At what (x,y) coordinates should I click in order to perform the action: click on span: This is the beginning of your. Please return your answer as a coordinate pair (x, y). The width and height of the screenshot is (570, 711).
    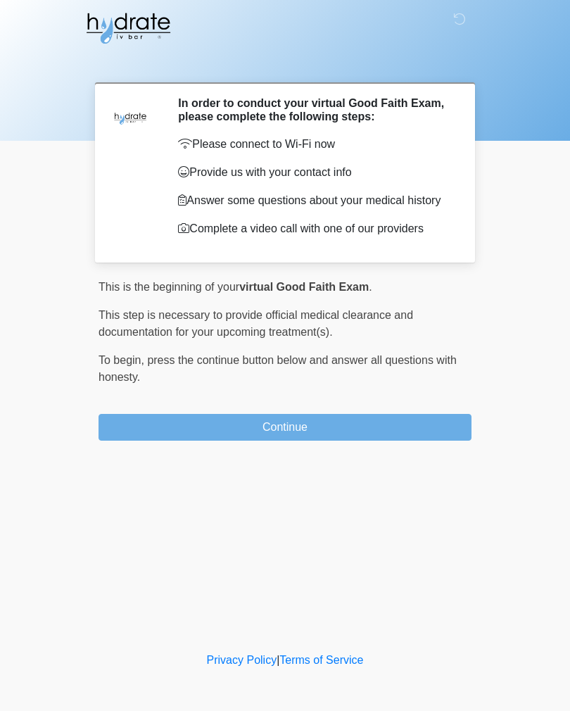
    Looking at the image, I should click on (169, 287).